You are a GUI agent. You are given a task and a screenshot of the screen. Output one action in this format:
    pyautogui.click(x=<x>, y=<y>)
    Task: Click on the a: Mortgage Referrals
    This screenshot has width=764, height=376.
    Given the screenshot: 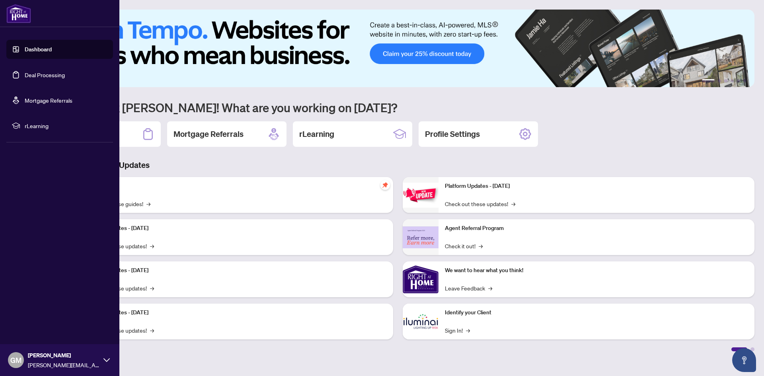 What is the action you would take?
    pyautogui.click(x=49, y=100)
    